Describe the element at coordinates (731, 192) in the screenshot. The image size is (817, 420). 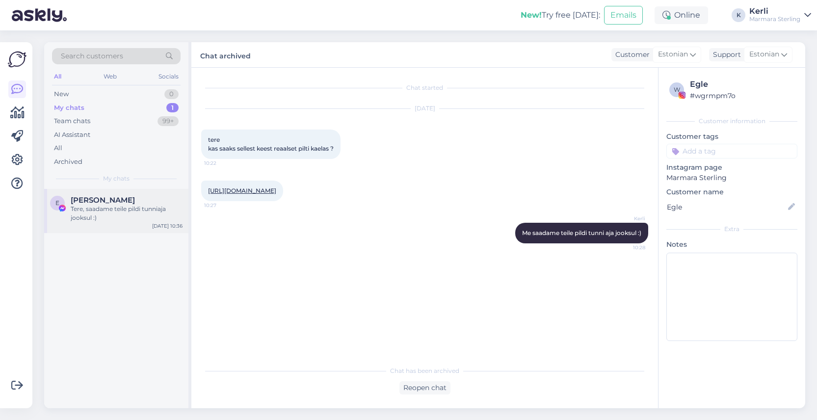
I see `p: Customer name` at that location.